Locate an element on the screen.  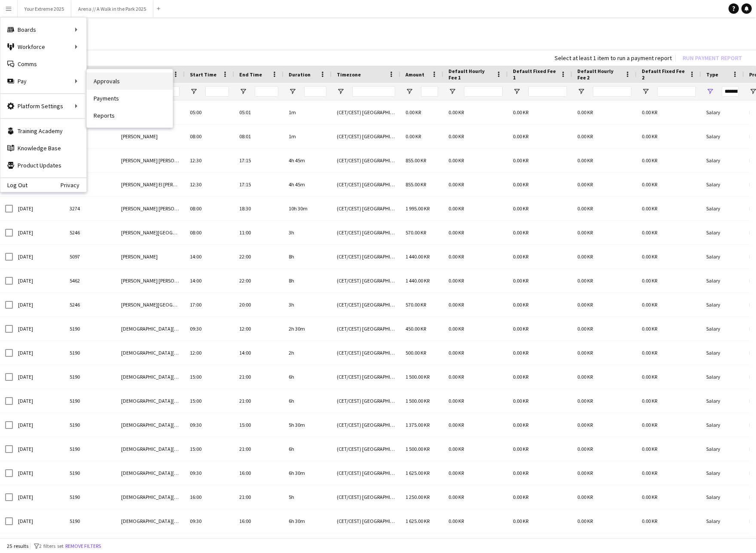
a: Product Updates is located at coordinates (43, 165).